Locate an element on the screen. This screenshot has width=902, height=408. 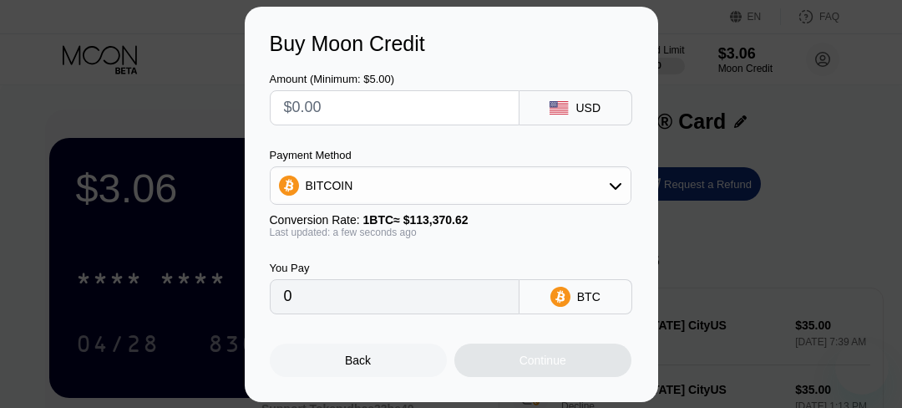
div: Amount (Minimum: $5.00) is located at coordinates (394, 79).